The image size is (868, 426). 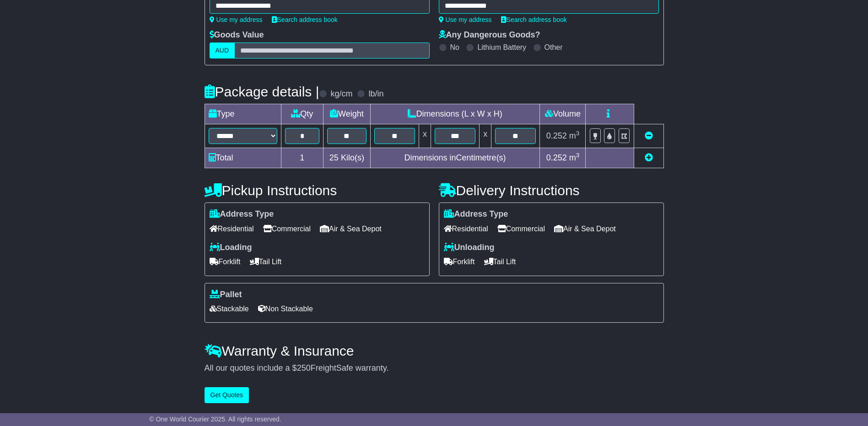 I want to click on button: Get Quotes, so click(x=227, y=395).